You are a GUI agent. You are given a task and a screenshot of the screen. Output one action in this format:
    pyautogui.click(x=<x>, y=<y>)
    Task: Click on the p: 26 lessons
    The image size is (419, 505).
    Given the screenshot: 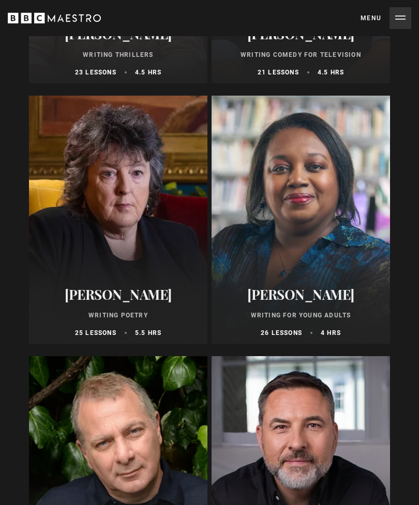 What is the action you would take?
    pyautogui.click(x=281, y=333)
    